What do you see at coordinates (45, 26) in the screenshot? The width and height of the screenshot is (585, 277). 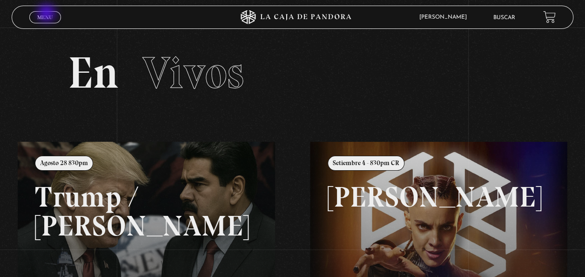 I see `span: Cerrar` at bounding box center [45, 26].